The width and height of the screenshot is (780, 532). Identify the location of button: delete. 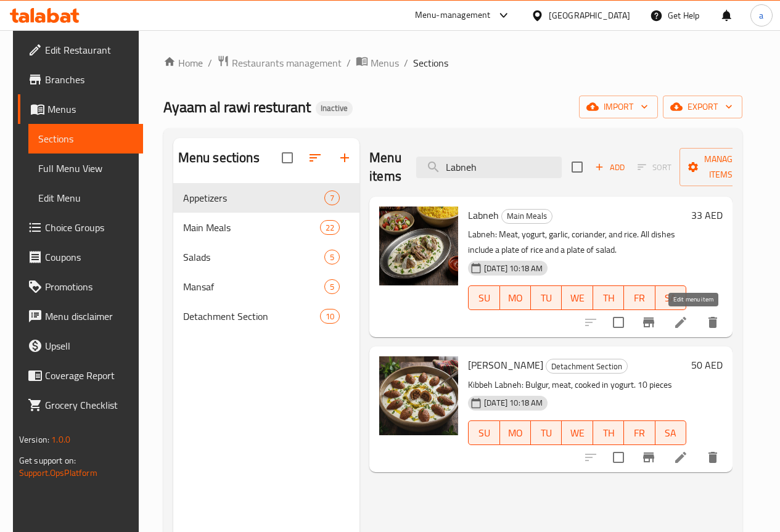
(713, 457).